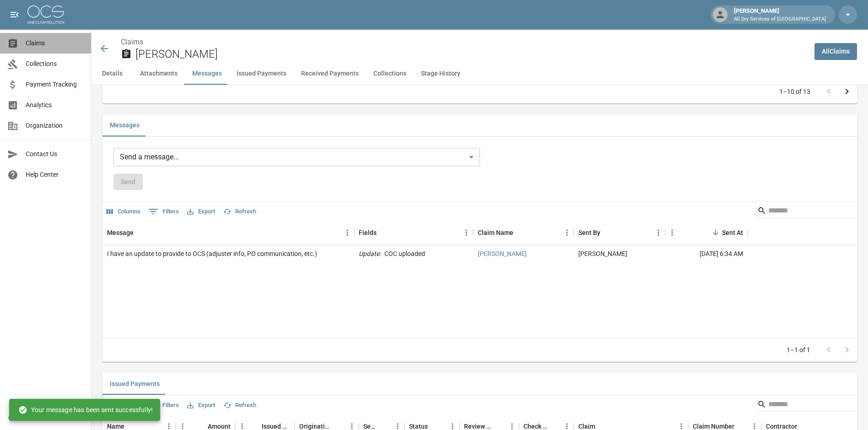 This screenshot has width=868, height=430. What do you see at coordinates (45, 417) in the screenshot?
I see `div: © 2025 One Claim Solution` at bounding box center [45, 417].